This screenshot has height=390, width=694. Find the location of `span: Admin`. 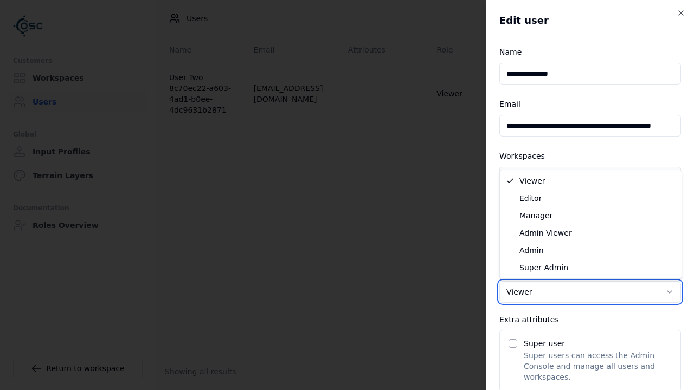

span: Admin is located at coordinates (531, 250).